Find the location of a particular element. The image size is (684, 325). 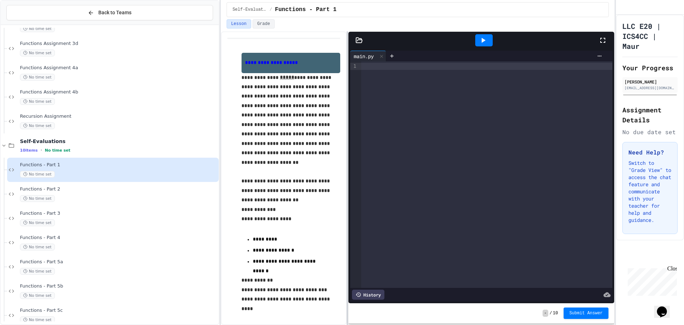

h1: LLC E20 | ICS4CC | Maur is located at coordinates (650, 36).